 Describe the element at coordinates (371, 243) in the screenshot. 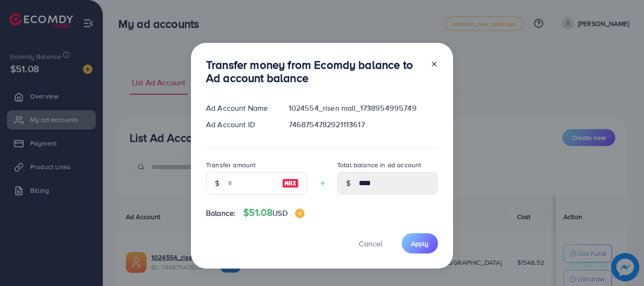

I see `button: Cancel` at that location.